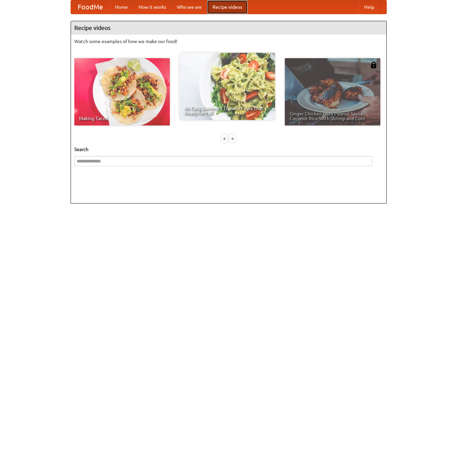 This screenshot has width=457, height=476. I want to click on img: 483408.png, so click(374, 65).